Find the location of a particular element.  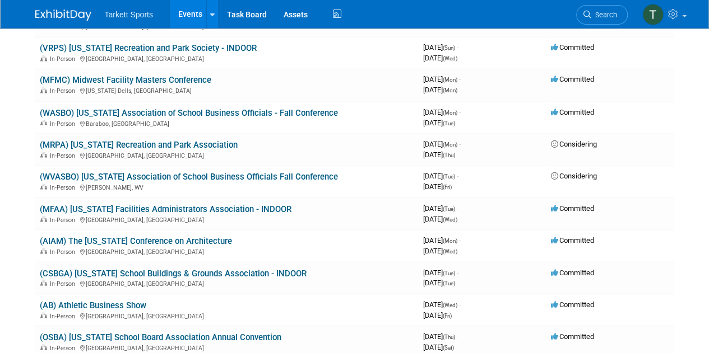

img: Tom Breuer is located at coordinates (653, 15).